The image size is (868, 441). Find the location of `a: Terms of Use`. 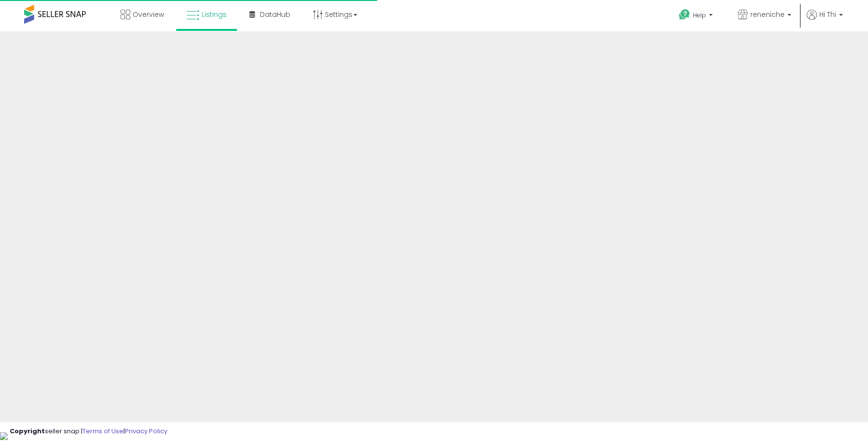

a: Terms of Use is located at coordinates (103, 431).